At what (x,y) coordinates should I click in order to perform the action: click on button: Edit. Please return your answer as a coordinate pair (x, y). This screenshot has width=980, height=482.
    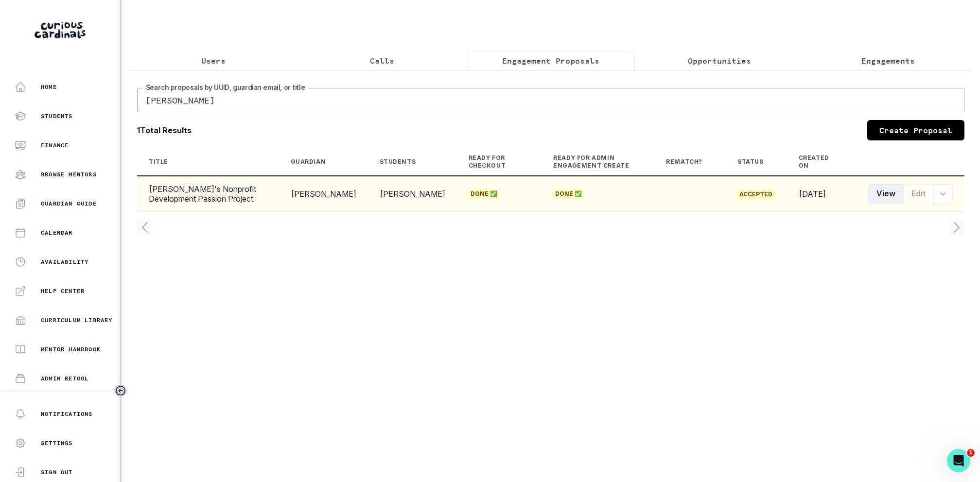
    Looking at the image, I should click on (918, 194).